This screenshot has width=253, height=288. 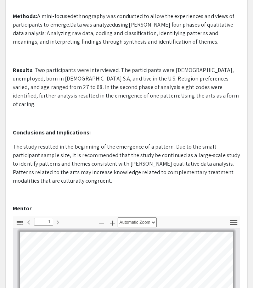 What do you see at coordinates (122, 24) in the screenshot?
I see `span: using` at bounding box center [122, 24].